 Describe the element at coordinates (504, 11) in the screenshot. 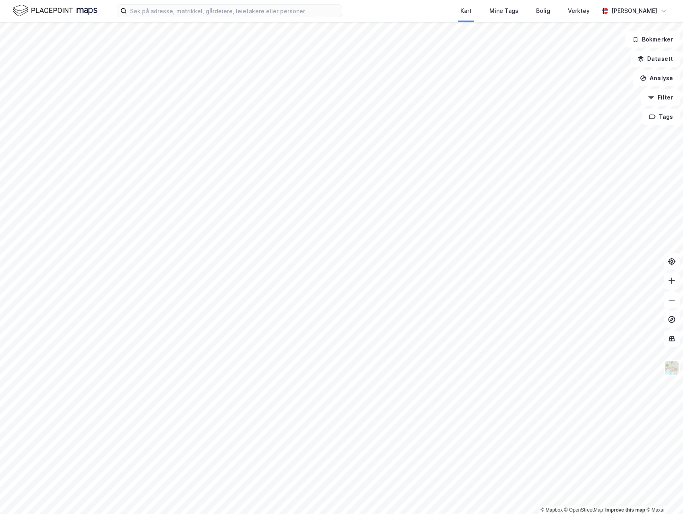

I see `div: Mine Tags` at that location.